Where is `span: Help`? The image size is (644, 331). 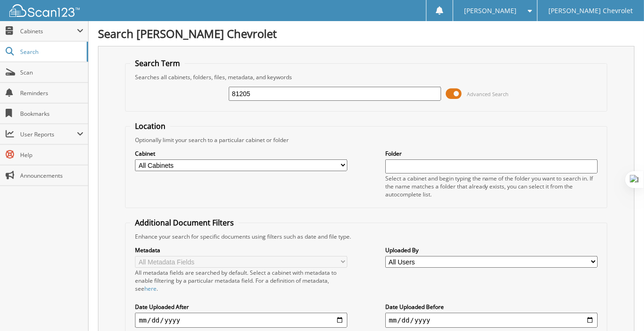
span: Help is located at coordinates (52, 155).